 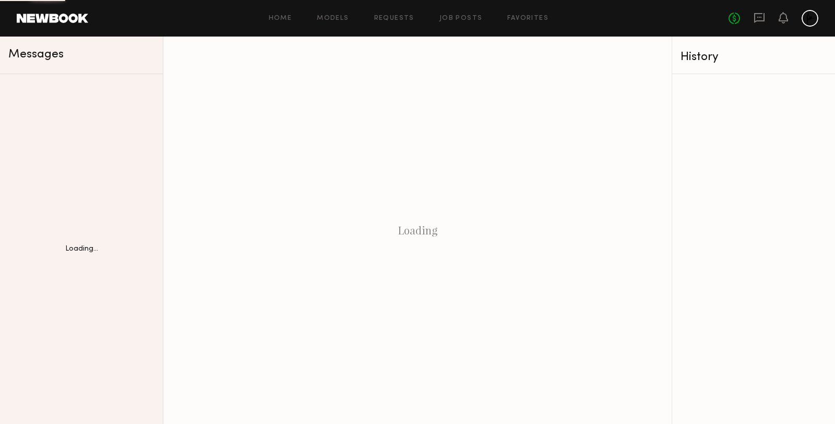 What do you see at coordinates (417, 230) in the screenshot?
I see `div: Loading` at bounding box center [417, 230].